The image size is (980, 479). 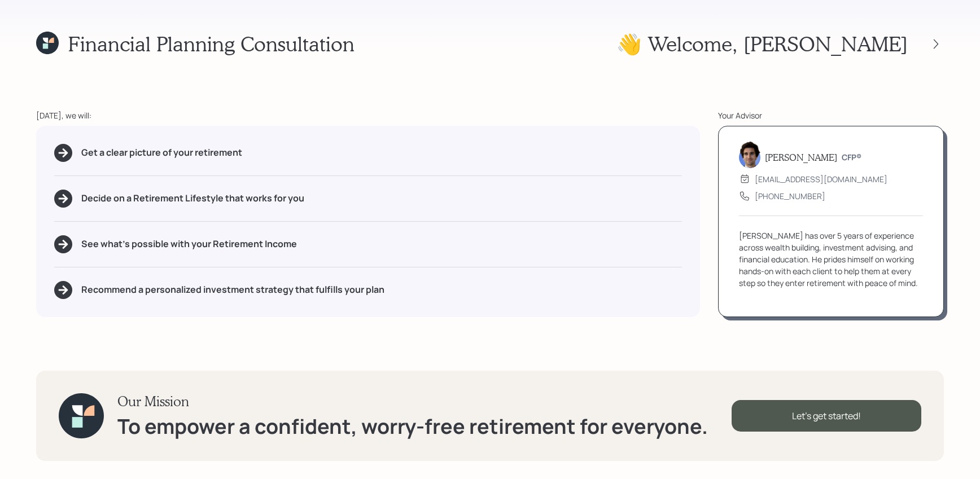 I want to click on h1: Financial Planning Consultation, so click(x=211, y=44).